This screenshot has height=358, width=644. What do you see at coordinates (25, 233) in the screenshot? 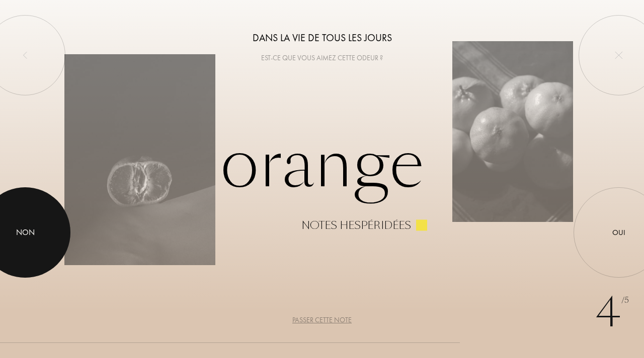
I see `div: Non` at bounding box center [25, 233].